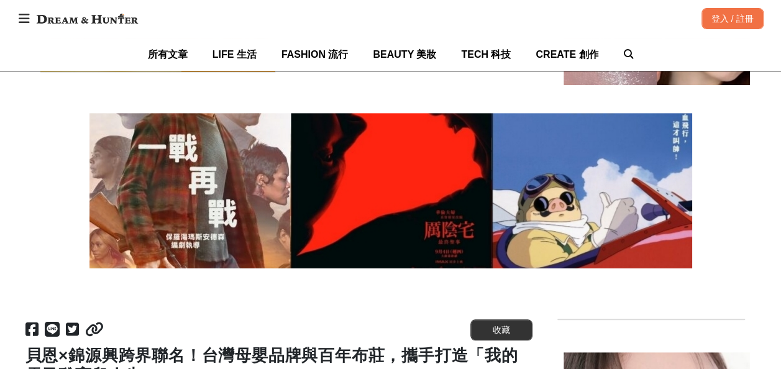 Image resolution: width=781 pixels, height=369 pixels. What do you see at coordinates (567, 54) in the screenshot?
I see `a: CREATE 創作` at bounding box center [567, 54].